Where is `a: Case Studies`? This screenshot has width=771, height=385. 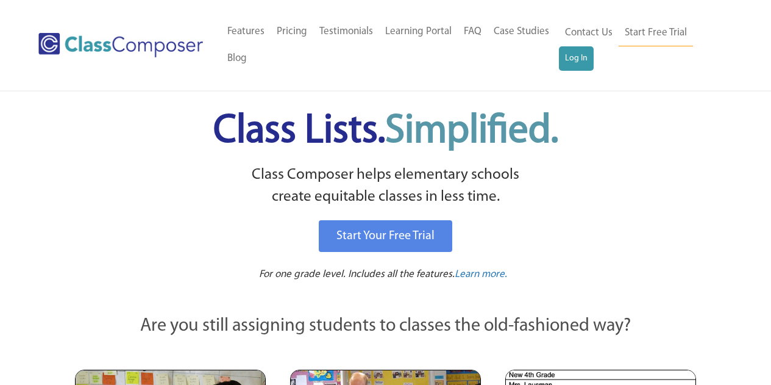 a: Case Studies is located at coordinates (521, 32).